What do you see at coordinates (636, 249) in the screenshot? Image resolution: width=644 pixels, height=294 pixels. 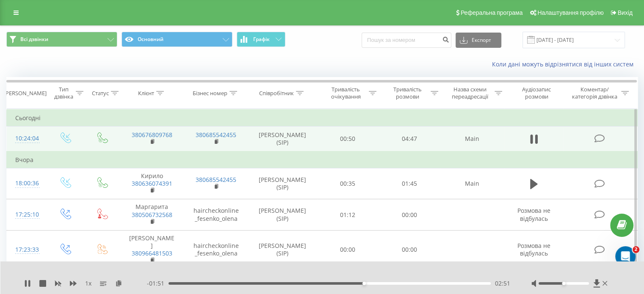 I see `span: 2` at bounding box center [636, 249].